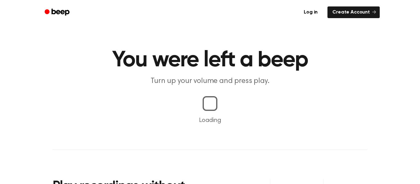  I want to click on a: Log in, so click(311, 12).